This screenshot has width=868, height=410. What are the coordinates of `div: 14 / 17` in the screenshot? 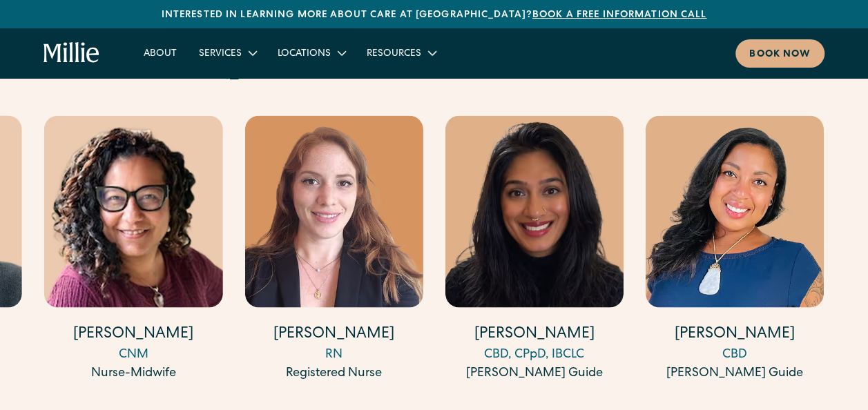 It's located at (133, 250).